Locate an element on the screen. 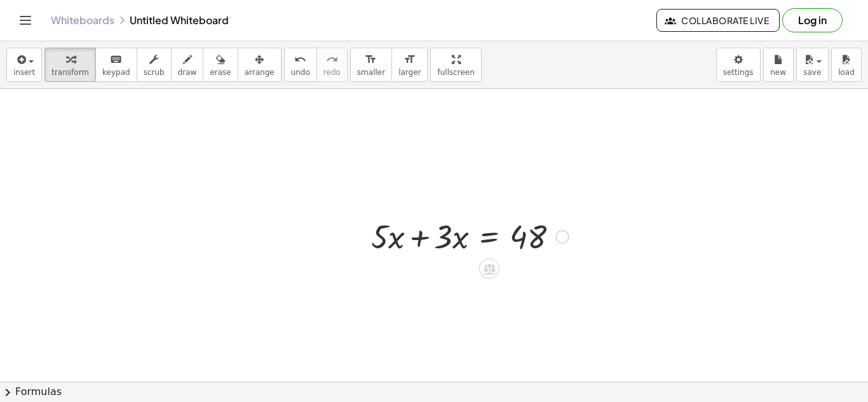 Image resolution: width=868 pixels, height=402 pixels. span: undo is located at coordinates (301, 73).